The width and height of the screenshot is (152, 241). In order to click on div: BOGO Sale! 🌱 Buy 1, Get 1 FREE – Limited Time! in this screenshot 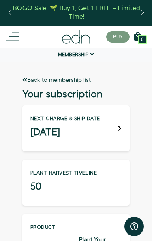, I will do `click(76, 13)`.